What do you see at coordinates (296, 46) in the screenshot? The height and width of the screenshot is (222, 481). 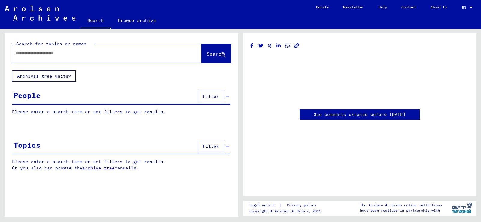 I see `button: Copy link` at bounding box center [296, 46].